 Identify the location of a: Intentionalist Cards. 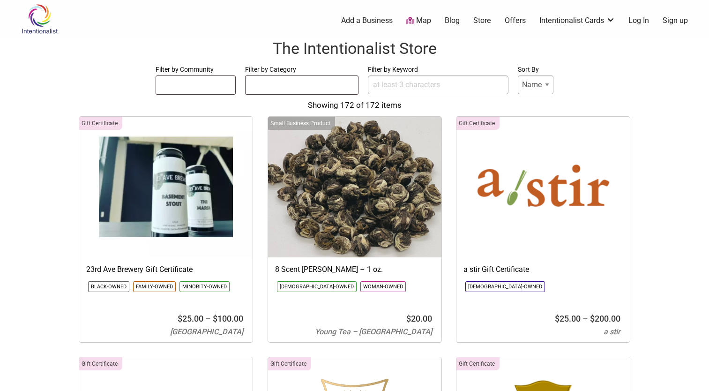
(577, 21).